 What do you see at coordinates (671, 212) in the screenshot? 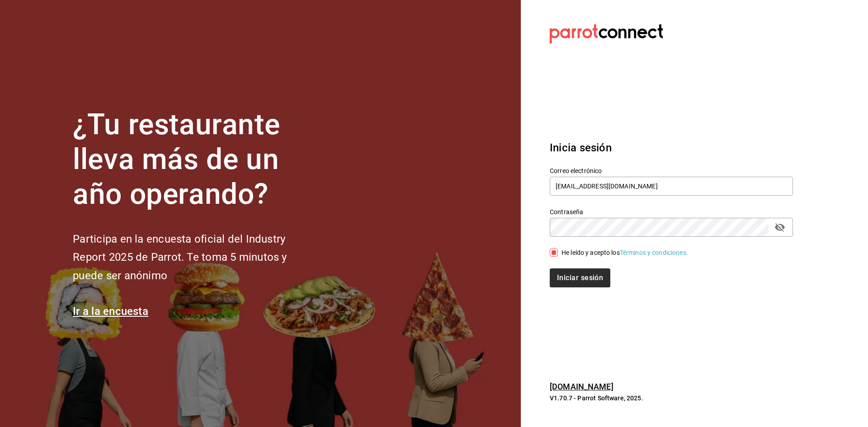
I see `label: Contraseña` at bounding box center [671, 212].